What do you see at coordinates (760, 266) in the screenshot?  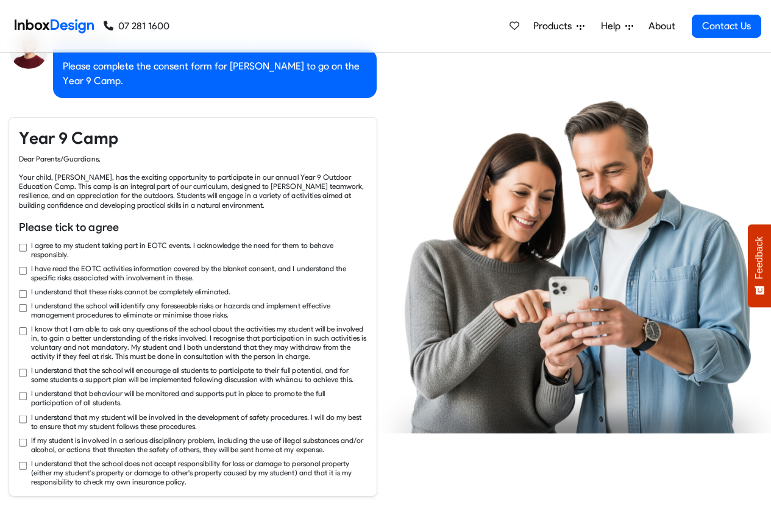 I see `button: Feedback - Show survey` at bounding box center [760, 266].